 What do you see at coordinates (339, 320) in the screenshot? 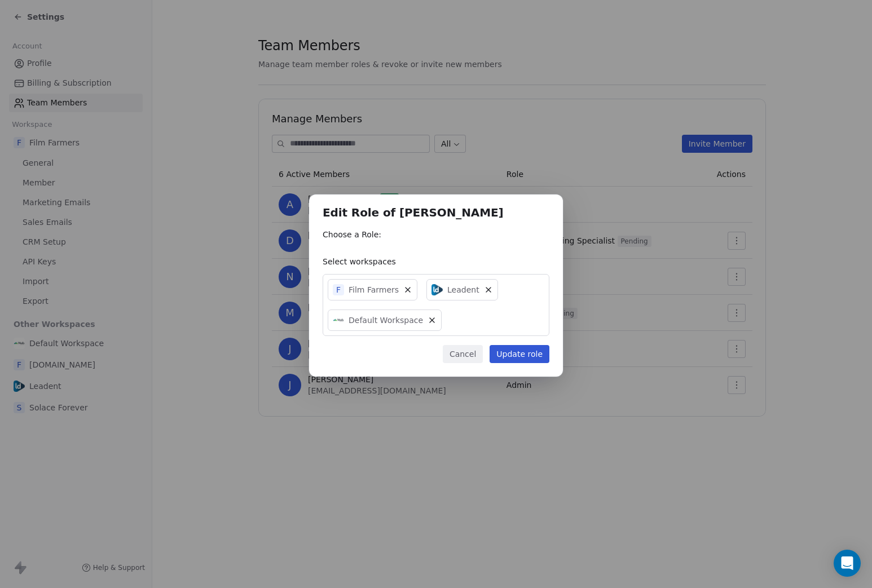
I see `img: ws-logo.jpg` at bounding box center [339, 320].